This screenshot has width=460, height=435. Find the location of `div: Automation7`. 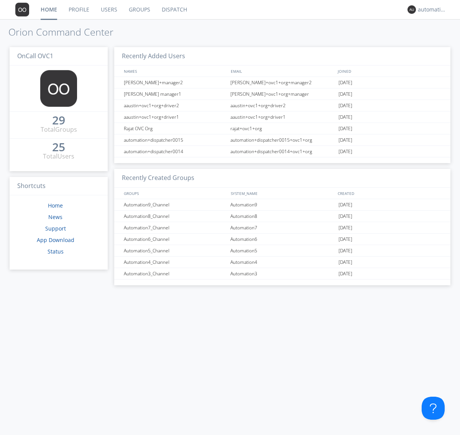

div: Automation7 is located at coordinates (282, 228).